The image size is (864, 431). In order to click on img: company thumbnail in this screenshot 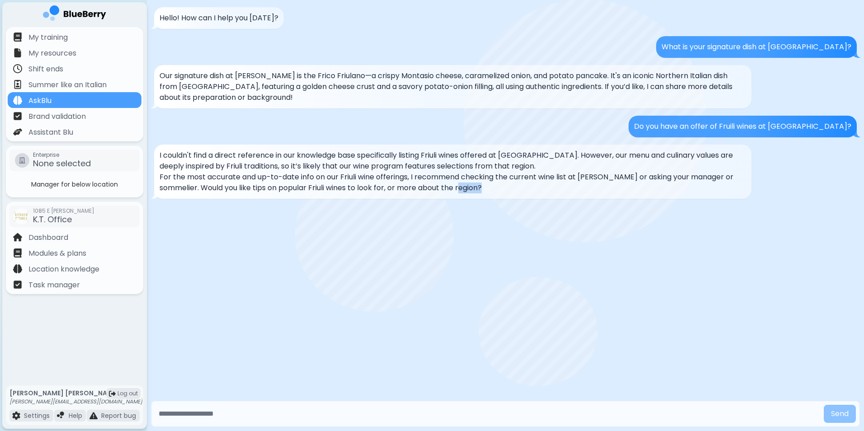, I will do `click(21, 216)`.